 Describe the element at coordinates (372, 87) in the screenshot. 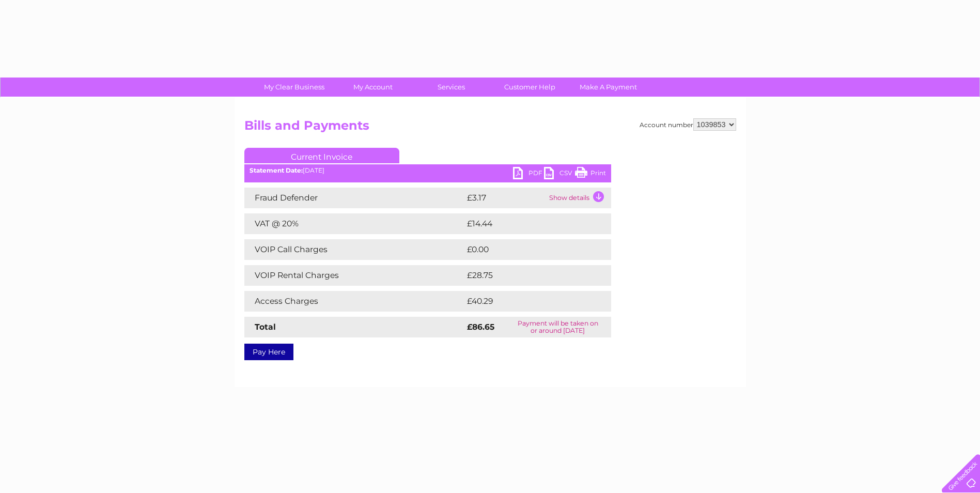

I see `a: My Account` at that location.